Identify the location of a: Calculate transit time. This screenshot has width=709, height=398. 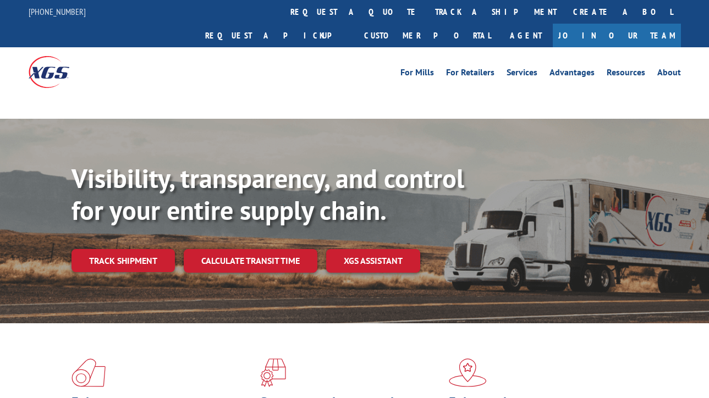
(250, 261).